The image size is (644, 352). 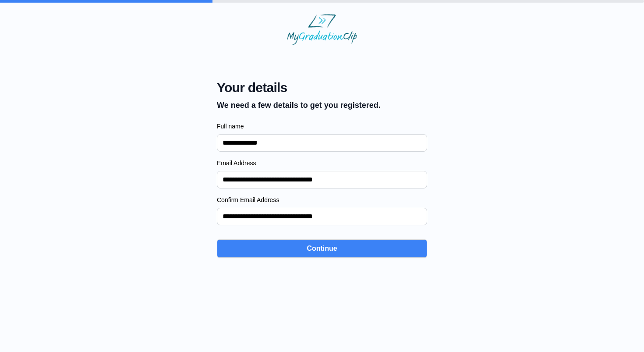 What do you see at coordinates (322, 163) in the screenshot?
I see `label: Email Address` at bounding box center [322, 163].